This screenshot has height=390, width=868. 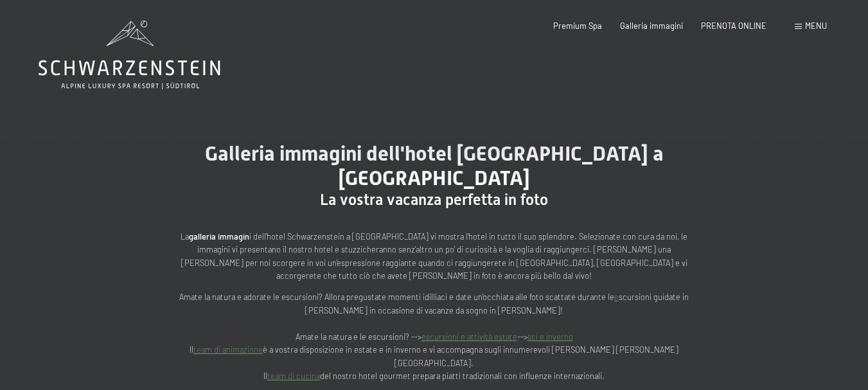 What do you see at coordinates (577, 25) in the screenshot?
I see `a: Premium Spa` at bounding box center [577, 25].